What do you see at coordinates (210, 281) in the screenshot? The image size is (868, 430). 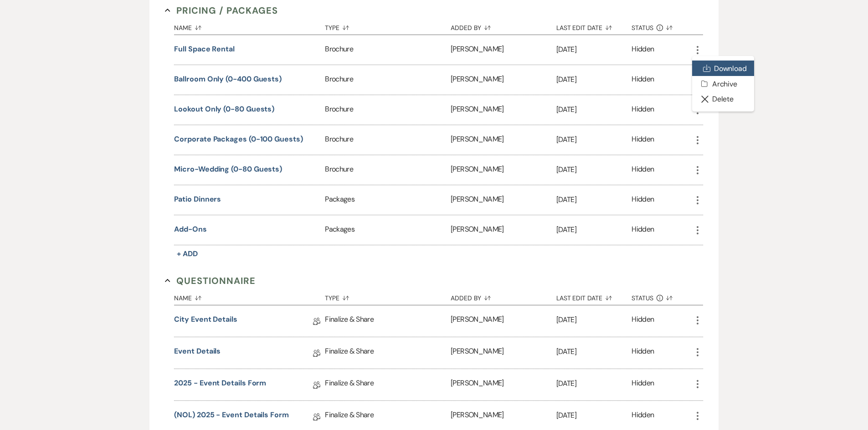 I see `button: Questionnaire` at bounding box center [210, 281].